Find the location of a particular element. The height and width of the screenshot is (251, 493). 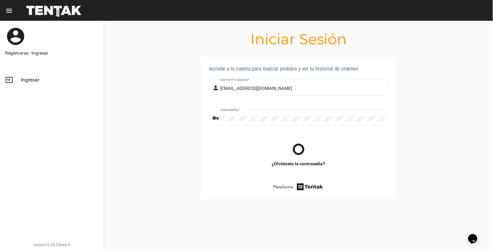

span: Plataforma is located at coordinates (283, 187).